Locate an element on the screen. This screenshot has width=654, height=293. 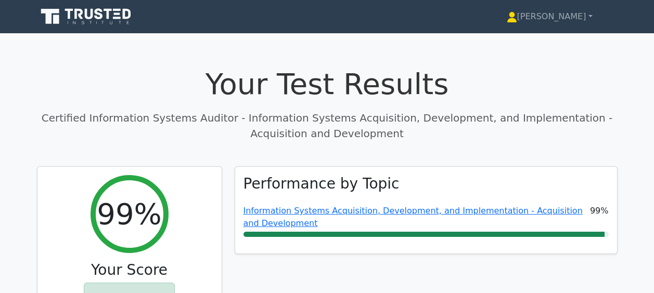
h1: Your Test Results is located at coordinates (327, 84).